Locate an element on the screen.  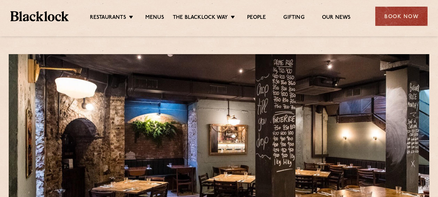
a: Menus is located at coordinates (155, 18).